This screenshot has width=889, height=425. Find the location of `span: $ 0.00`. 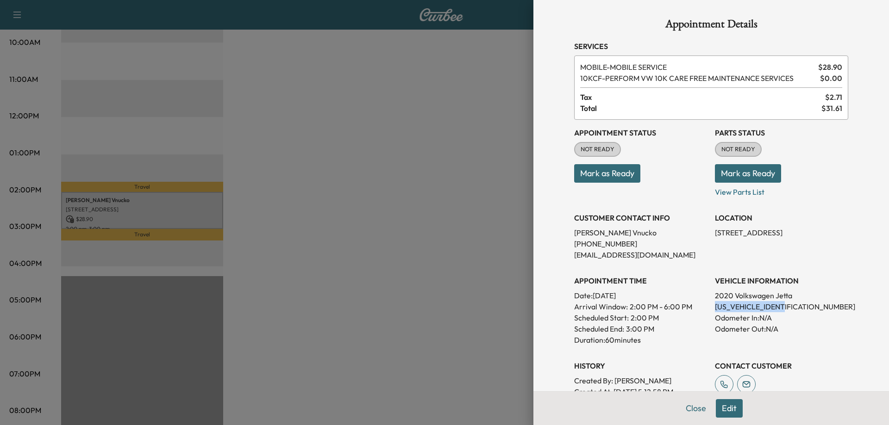

span: $ 0.00 is located at coordinates (831, 78).